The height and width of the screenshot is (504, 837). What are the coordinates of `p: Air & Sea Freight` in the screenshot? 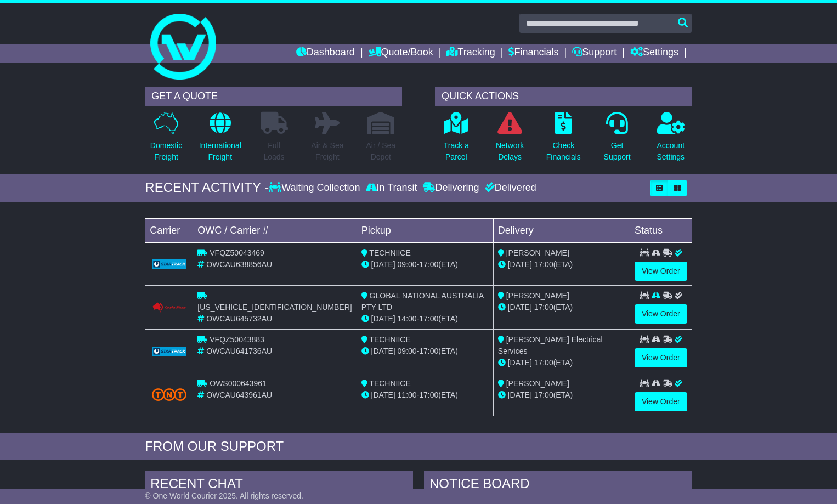 It's located at (327, 152).